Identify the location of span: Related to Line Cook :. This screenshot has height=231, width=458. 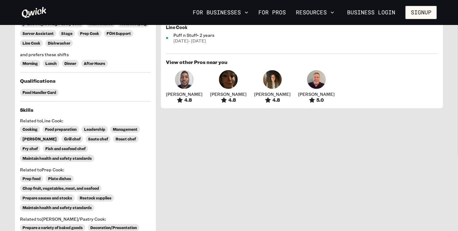
(85, 121).